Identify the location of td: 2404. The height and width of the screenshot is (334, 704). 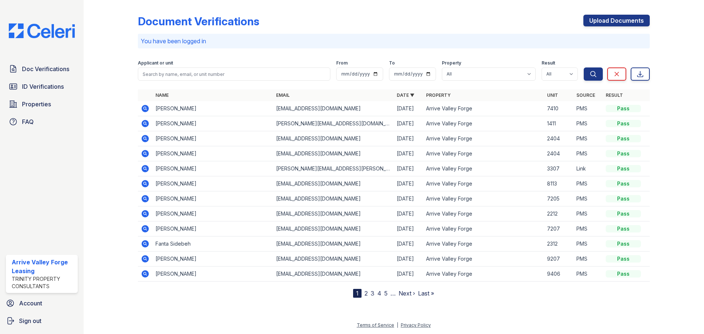
(559, 154).